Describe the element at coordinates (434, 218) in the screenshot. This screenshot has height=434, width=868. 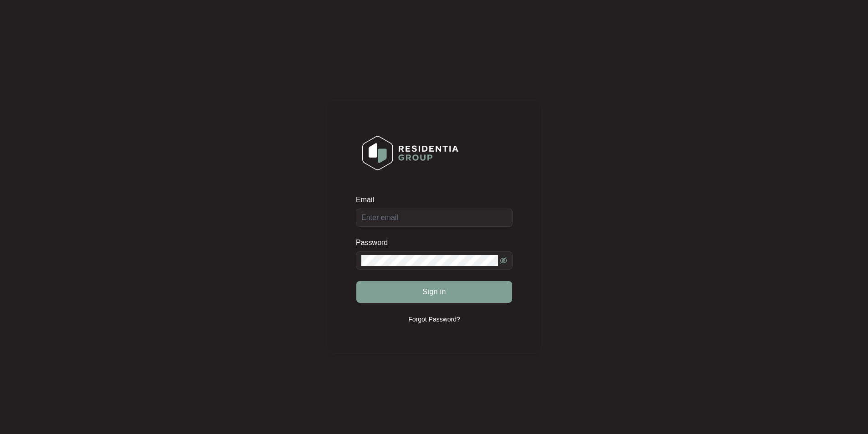
I see `input: Email` at that location.